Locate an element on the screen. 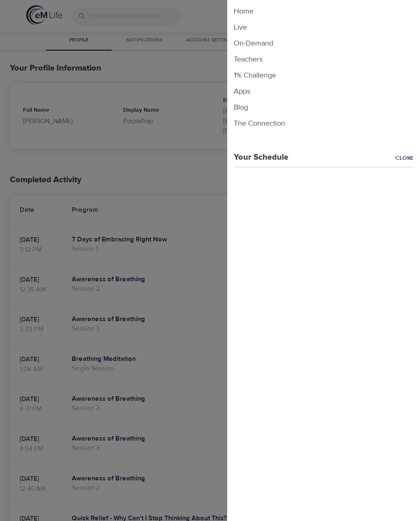 This screenshot has width=420, height=521. li: Home is located at coordinates (324, 11).